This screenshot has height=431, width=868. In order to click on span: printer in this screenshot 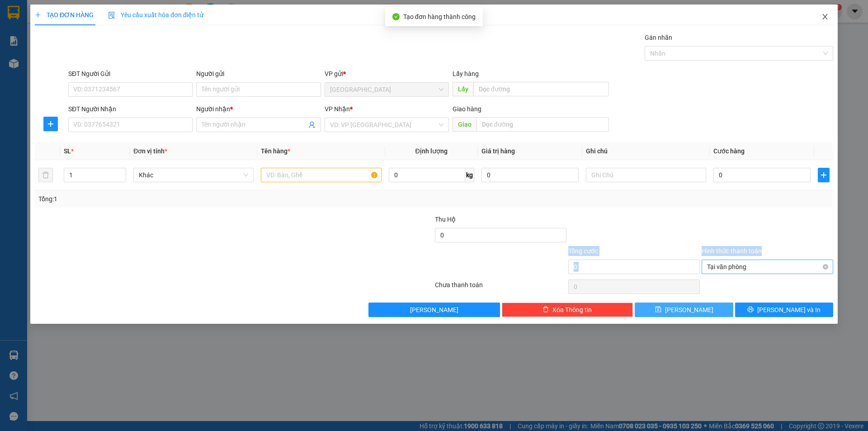, I will do `click(751, 310)`.